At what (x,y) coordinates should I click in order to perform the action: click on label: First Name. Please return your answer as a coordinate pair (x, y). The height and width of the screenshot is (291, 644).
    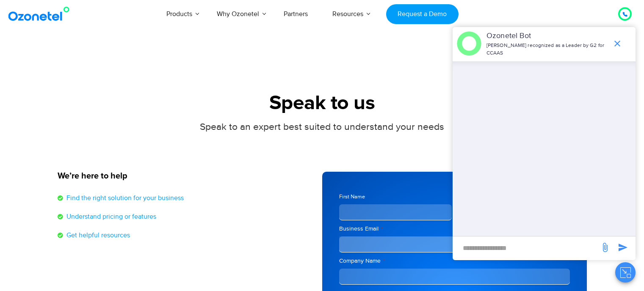
    Looking at the image, I should click on (396, 197).